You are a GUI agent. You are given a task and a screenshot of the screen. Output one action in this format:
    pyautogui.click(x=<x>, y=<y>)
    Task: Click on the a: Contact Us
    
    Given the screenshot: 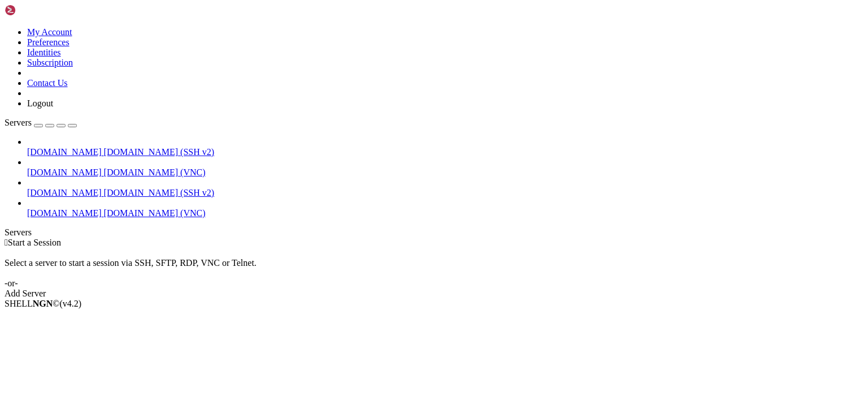 What is the action you would take?
    pyautogui.click(x=47, y=82)
    